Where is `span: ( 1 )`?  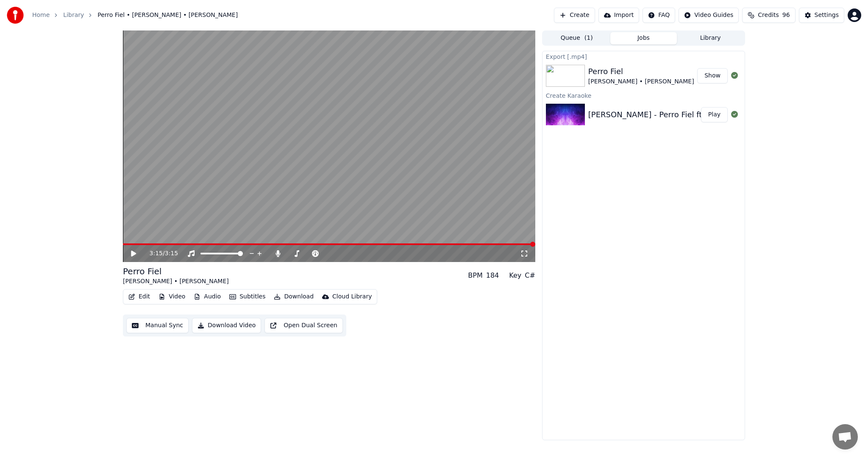
span: ( 1 ) is located at coordinates (589, 38).